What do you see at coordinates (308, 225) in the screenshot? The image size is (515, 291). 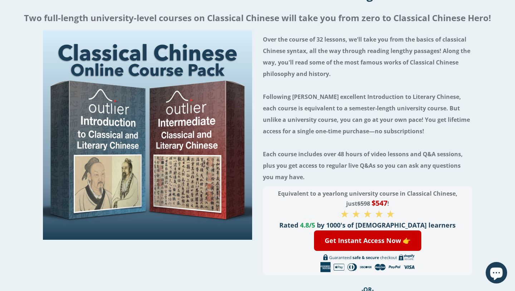 I see `span: 4.8/5` at bounding box center [308, 225].